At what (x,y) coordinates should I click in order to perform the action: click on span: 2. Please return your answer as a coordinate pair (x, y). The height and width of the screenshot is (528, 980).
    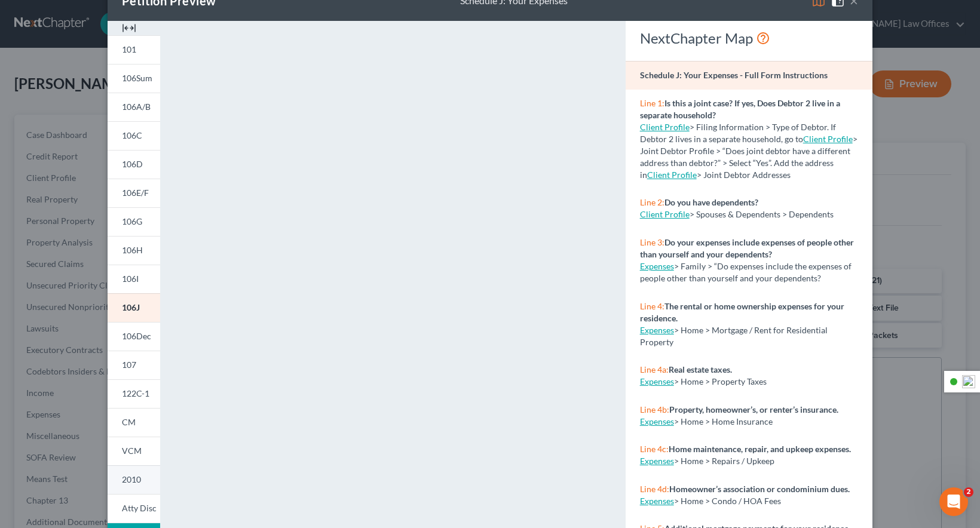
    Looking at the image, I should click on (969, 492).